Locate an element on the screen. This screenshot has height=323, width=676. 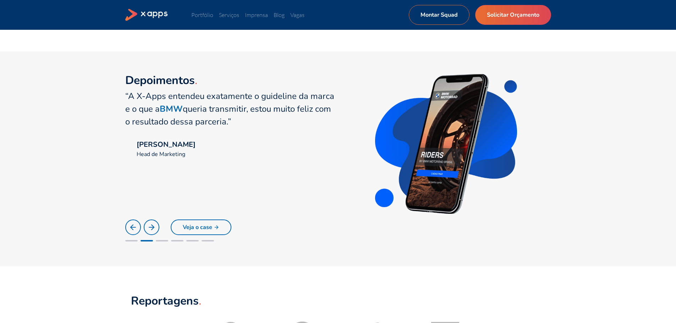
a: Vagas is located at coordinates (297, 15).